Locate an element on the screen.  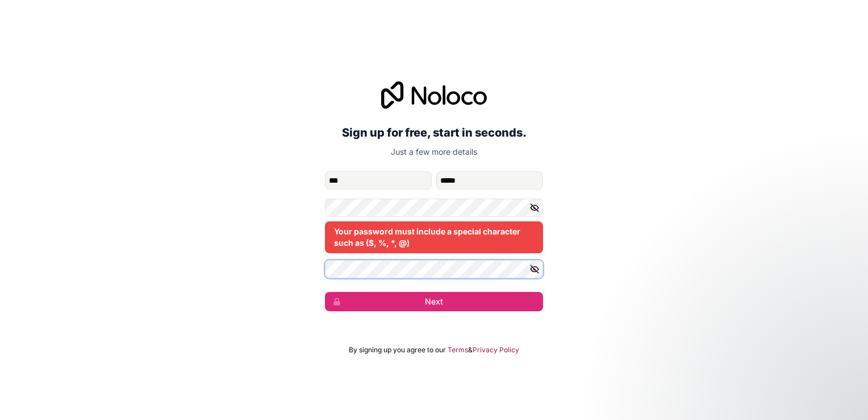
input: given-name is located at coordinates (378, 180).